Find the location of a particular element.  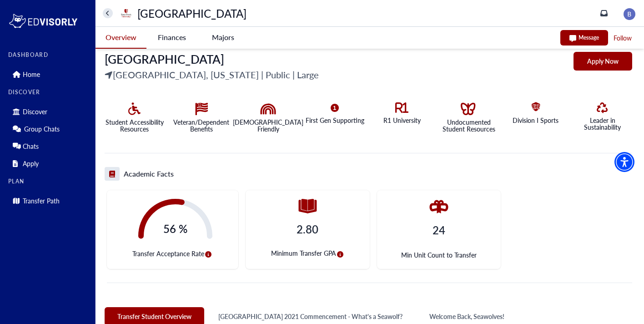

button: Overview is located at coordinates (121, 38).